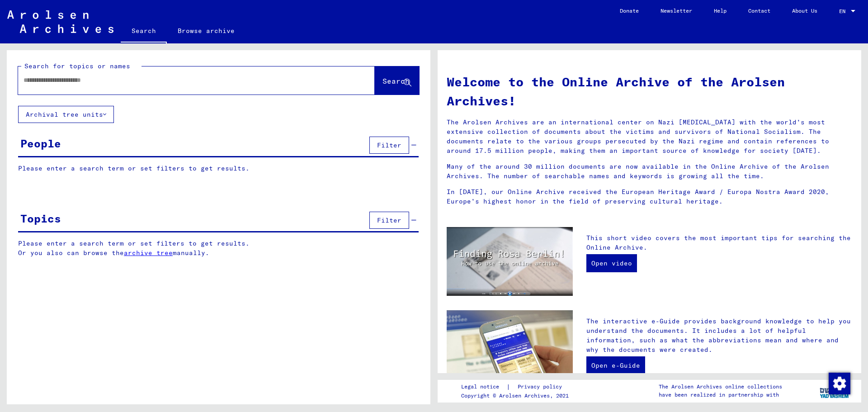 The image size is (868, 412). What do you see at coordinates (517, 396) in the screenshot?
I see `p: Copyright © Arolsen Archives, 2021` at bounding box center [517, 396].